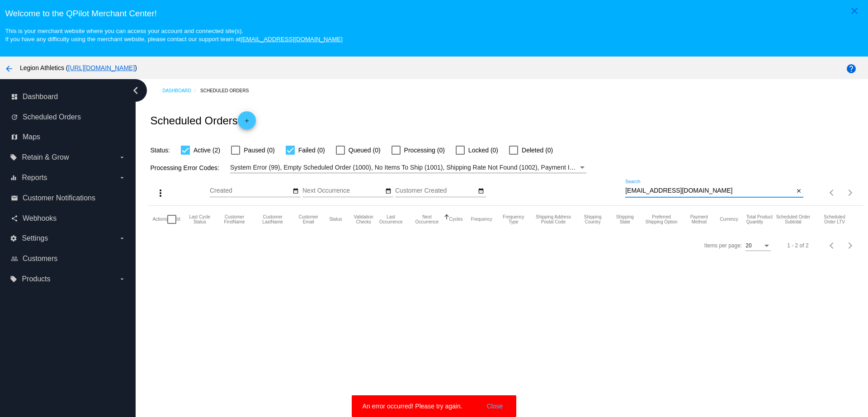 The height and width of the screenshot is (417, 868). Describe the element at coordinates (335, 219) in the screenshot. I see `button: Change sorting for Status` at that location.